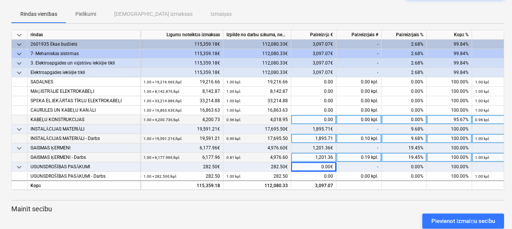 The image size is (512, 229). I want to click on div: Izpilde no darbu sākuma, neskaitot kārtējā mēneša izpildi, so click(257, 35).